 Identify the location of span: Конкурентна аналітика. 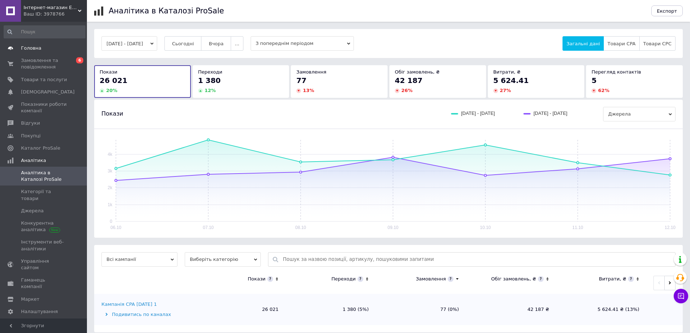
(44, 226).